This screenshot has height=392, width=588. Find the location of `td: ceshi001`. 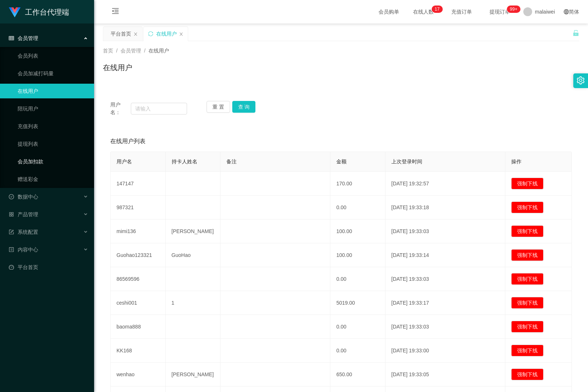

td: ceshi001 is located at coordinates (138, 303).